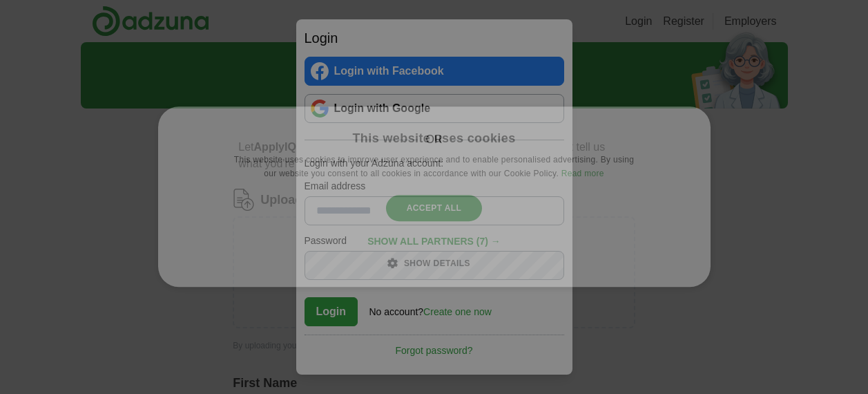 This screenshot has width=868, height=394. What do you see at coordinates (434, 242) in the screenshot?
I see `div: Show all partners (7) →` at bounding box center [434, 242].